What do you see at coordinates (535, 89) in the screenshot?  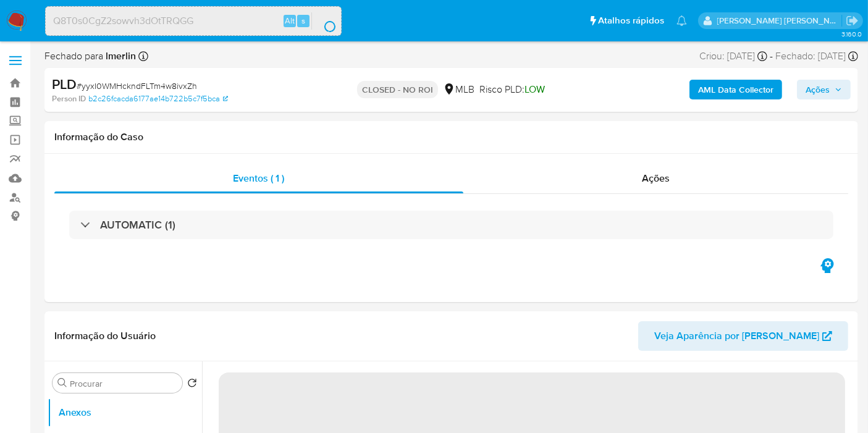 I see `span: LOW` at bounding box center [535, 89].